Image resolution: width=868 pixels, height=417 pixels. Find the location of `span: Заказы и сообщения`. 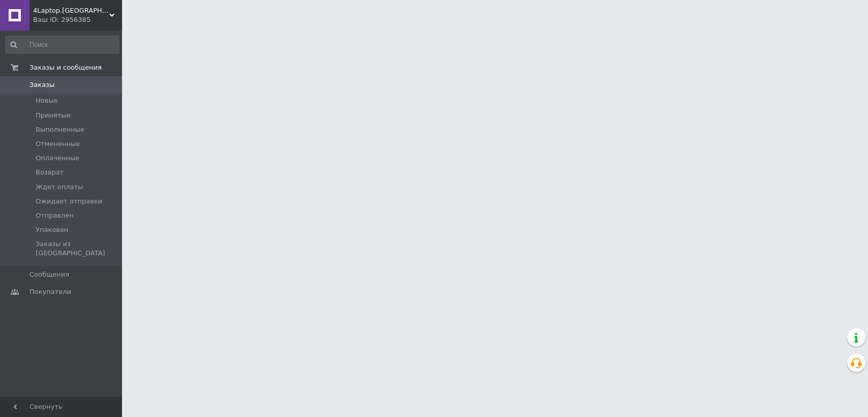

span: Заказы и сообщения is located at coordinates (66, 68).